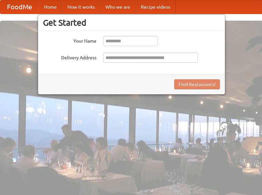  I want to click on a: FoodMe, so click(19, 7).